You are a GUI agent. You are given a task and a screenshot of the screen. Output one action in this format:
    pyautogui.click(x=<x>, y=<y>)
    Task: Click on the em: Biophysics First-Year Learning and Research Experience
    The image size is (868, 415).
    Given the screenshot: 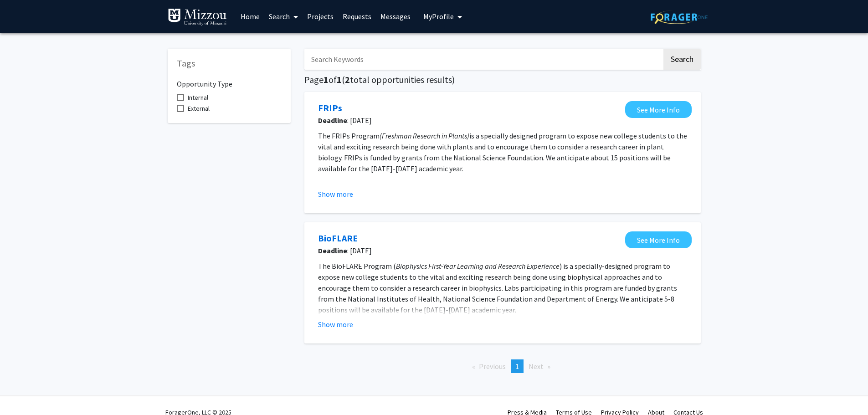 What is the action you would take?
    pyautogui.click(x=477, y=266)
    